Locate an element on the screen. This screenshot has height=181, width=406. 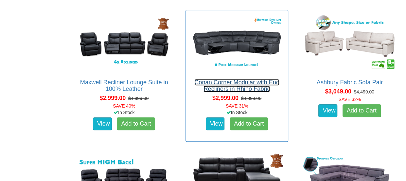
a: Maxwell Recliner Lounge Suite in 100% Leather is located at coordinates (124, 85).